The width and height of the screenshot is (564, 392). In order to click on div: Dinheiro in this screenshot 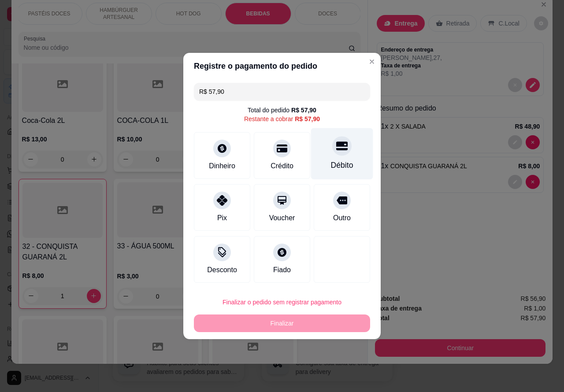, I will do `click(222, 166)`.